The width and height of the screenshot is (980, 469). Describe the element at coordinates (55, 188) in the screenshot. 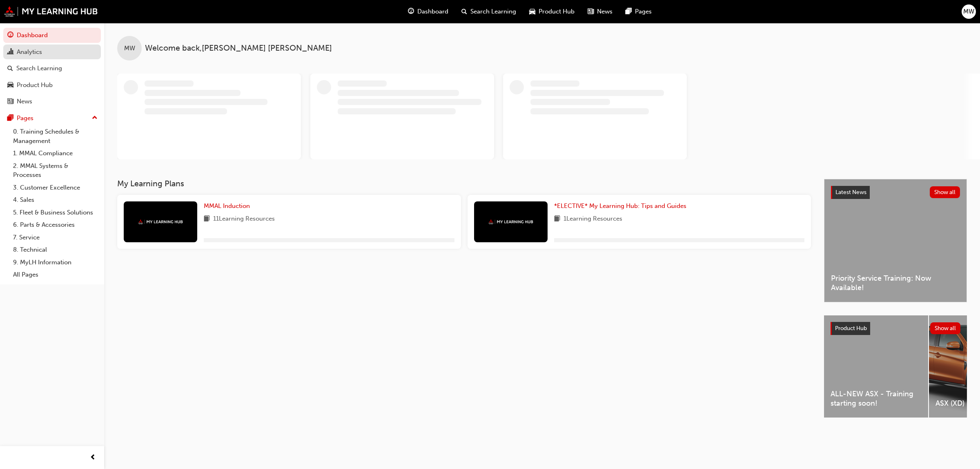

I see `a: 3. Customer Excellence` at that location.